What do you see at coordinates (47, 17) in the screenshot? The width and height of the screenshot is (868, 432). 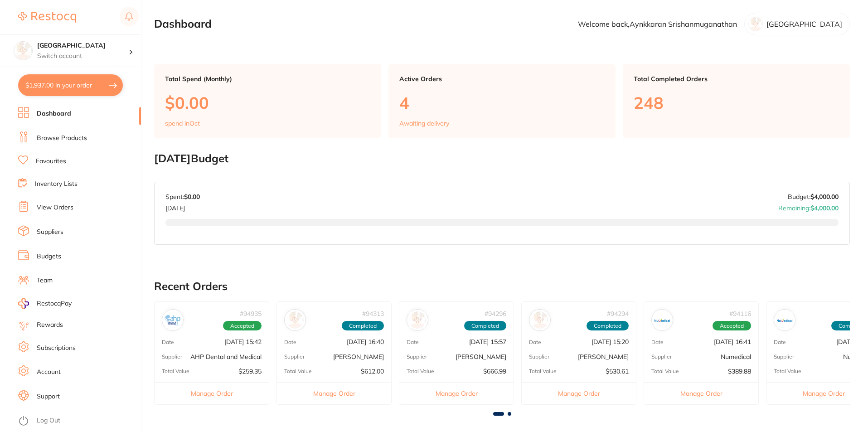 I see `a: Restocq Logo` at bounding box center [47, 17].